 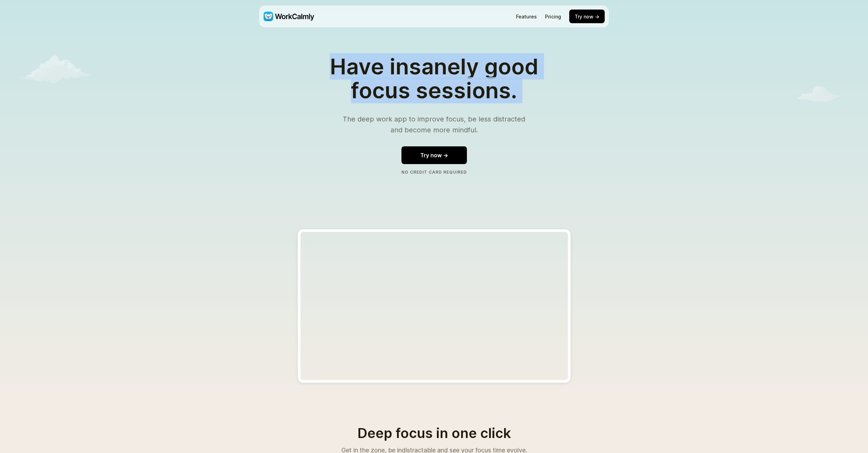 I want to click on p: The deep work app to improve focus, be less distracted and become more mindful., so click(x=434, y=125).